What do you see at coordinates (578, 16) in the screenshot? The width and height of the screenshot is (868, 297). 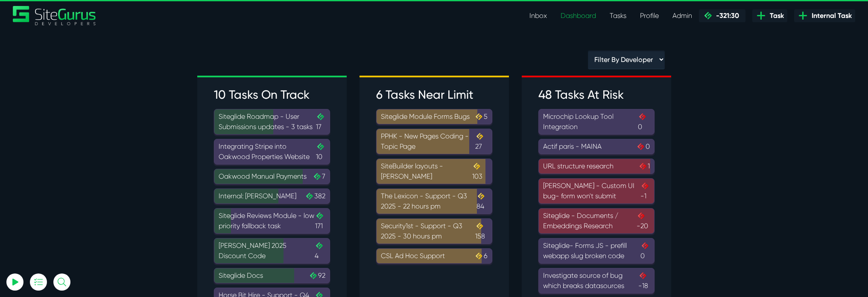 I see `a: Dashboard` at bounding box center [578, 16].